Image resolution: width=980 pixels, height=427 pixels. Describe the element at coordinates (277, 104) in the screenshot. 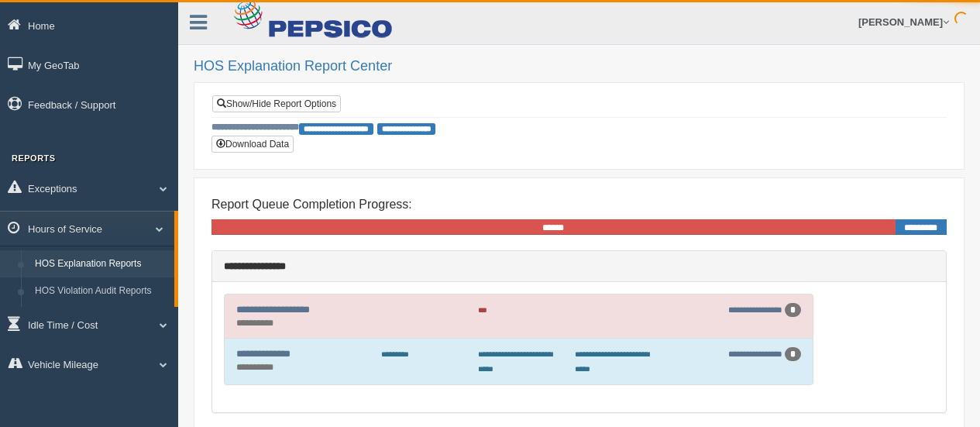

I see `a: Show/Hide Report Options` at that location.